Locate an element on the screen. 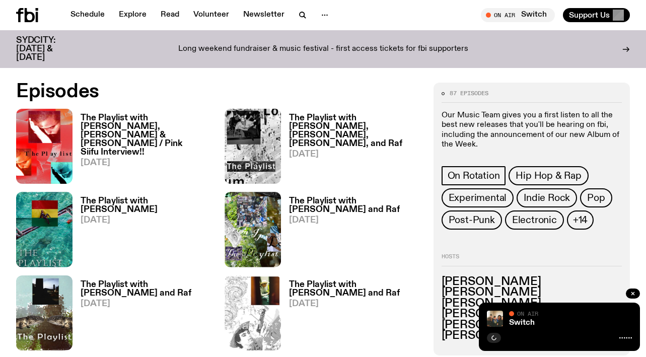 Image resolution: width=646 pixels, height=357 pixels. button: +14 is located at coordinates (580, 220).